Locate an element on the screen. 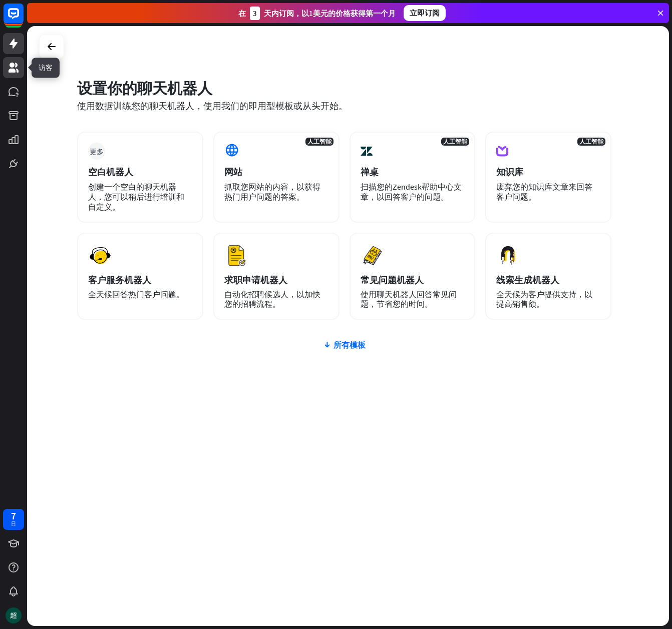  div: 7 is located at coordinates (14, 516).